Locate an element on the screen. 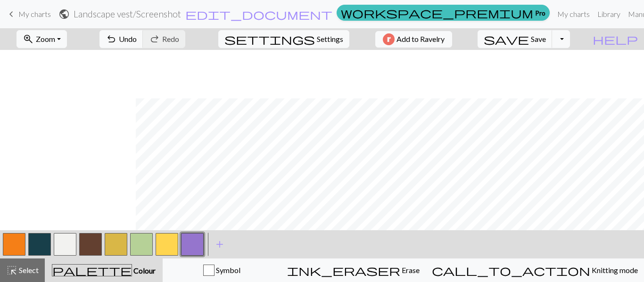 Image resolution: width=644 pixels, height=282 pixels. i: Settings is located at coordinates (269, 39).